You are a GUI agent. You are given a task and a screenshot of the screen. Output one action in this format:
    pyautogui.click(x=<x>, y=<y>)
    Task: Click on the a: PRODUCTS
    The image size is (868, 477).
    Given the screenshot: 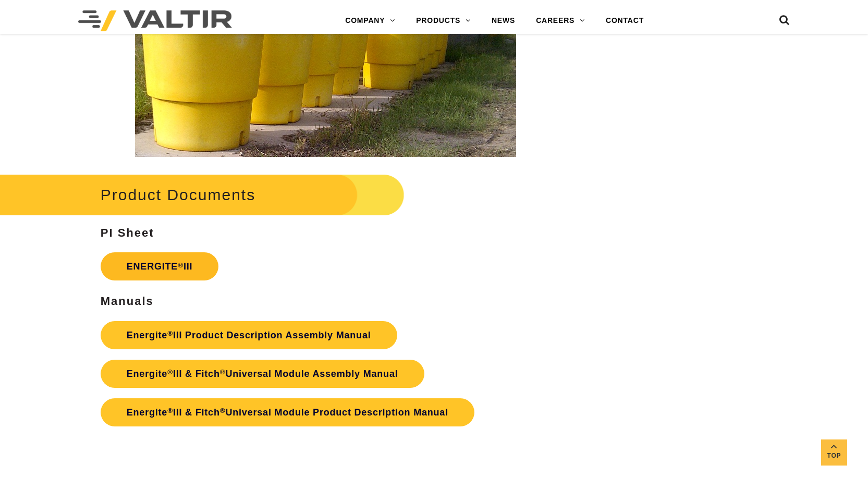 What is the action you would take?
    pyautogui.click(x=443, y=21)
    